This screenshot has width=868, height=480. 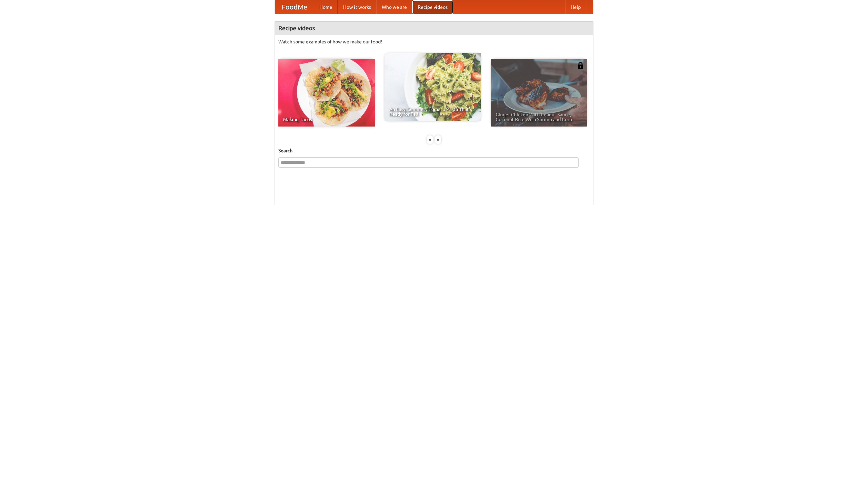 I want to click on img: 483408.png, so click(x=581, y=66).